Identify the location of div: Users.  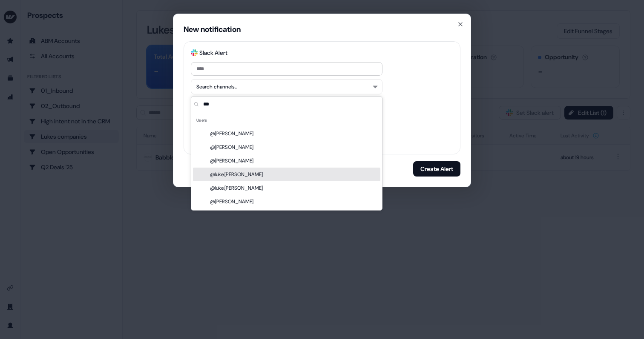
(287, 121).